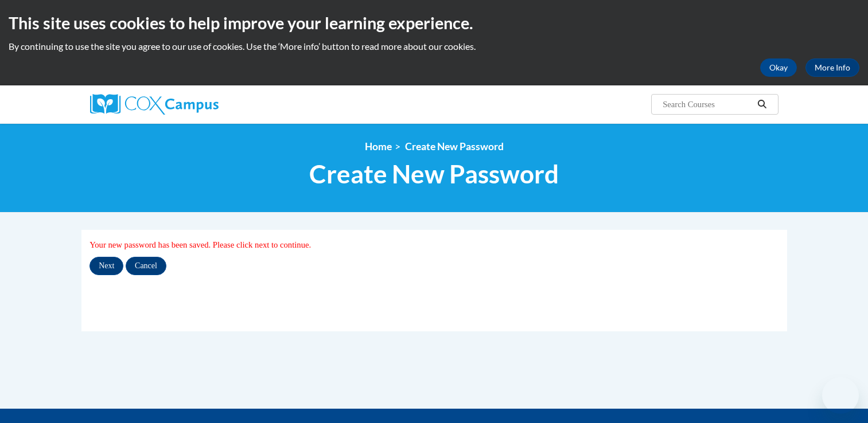 Image resolution: width=868 pixels, height=423 pixels. I want to click on img: Cox Campus, so click(155, 104).